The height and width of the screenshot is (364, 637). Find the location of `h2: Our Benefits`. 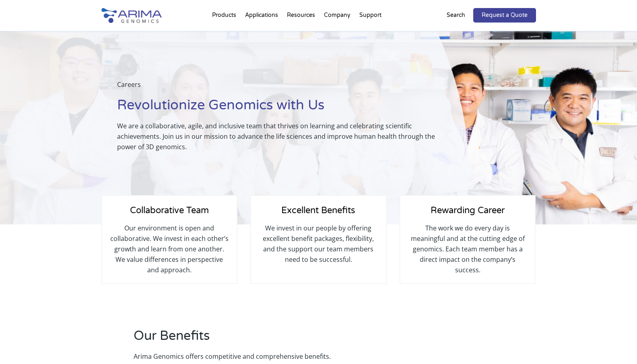

h2: Our Benefits is located at coordinates (277, 339).